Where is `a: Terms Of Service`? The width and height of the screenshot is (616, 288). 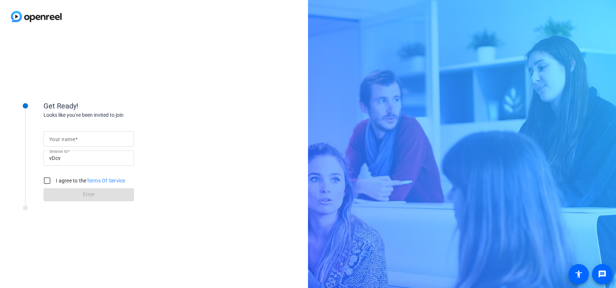
a: Terms Of Service is located at coordinates (106, 181).